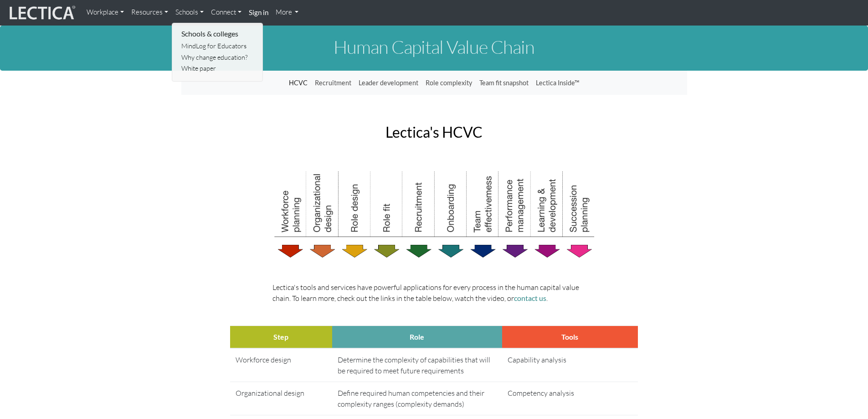  What do you see at coordinates (190, 12) in the screenshot?
I see `a: Schools` at bounding box center [190, 12].